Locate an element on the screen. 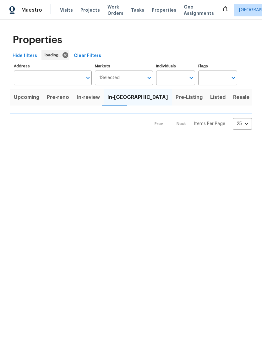 This screenshot has height=337, width=262. span: loading... is located at coordinates (54, 55).